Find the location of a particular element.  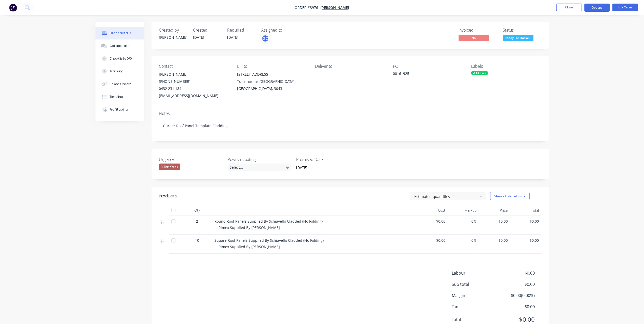

div: Qty is located at coordinates (197, 210).